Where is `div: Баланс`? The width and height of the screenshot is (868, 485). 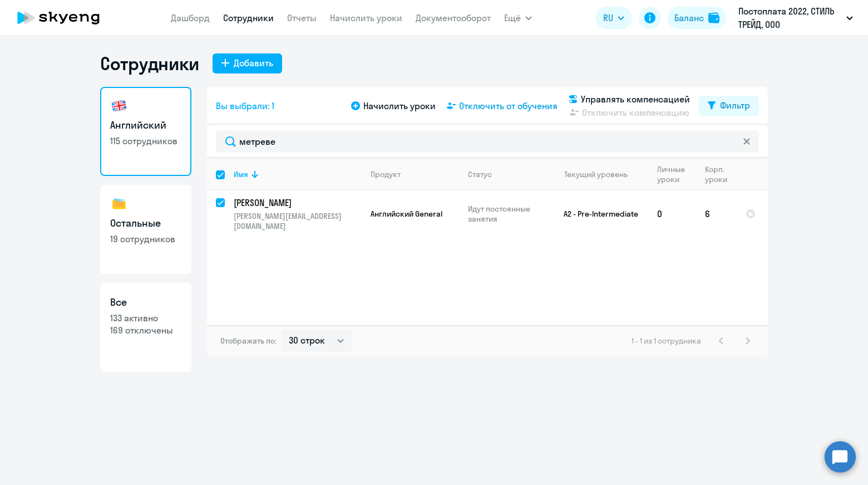
div: Баланс is located at coordinates (689, 18).